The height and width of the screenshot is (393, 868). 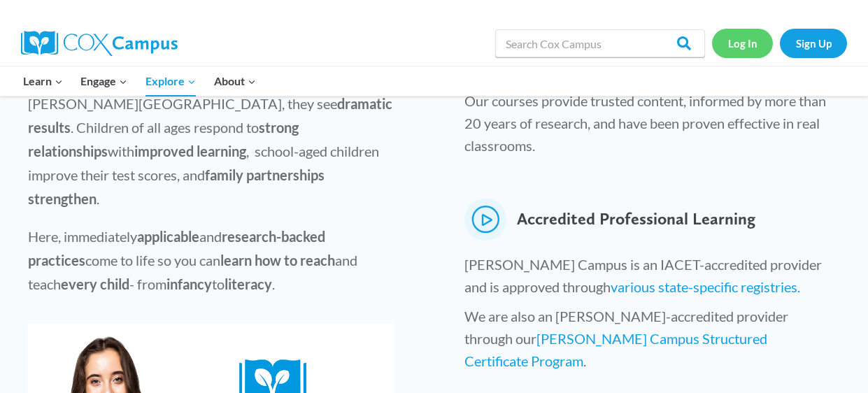 I want to click on input: Search Cox Campus, so click(x=601, y=44).